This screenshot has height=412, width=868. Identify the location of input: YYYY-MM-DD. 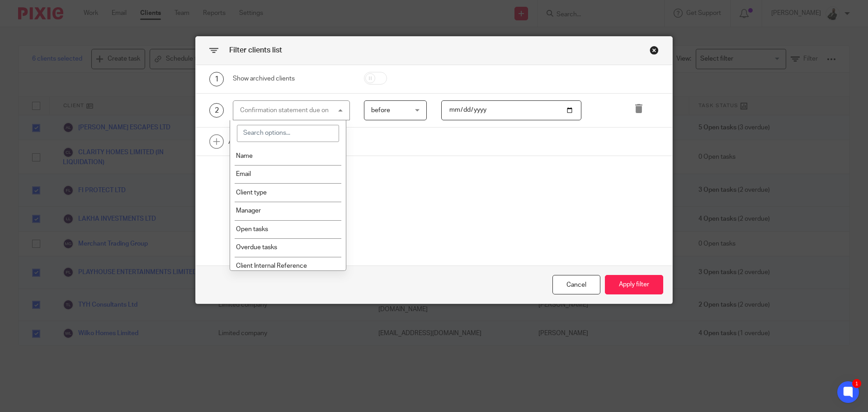
(511, 110).